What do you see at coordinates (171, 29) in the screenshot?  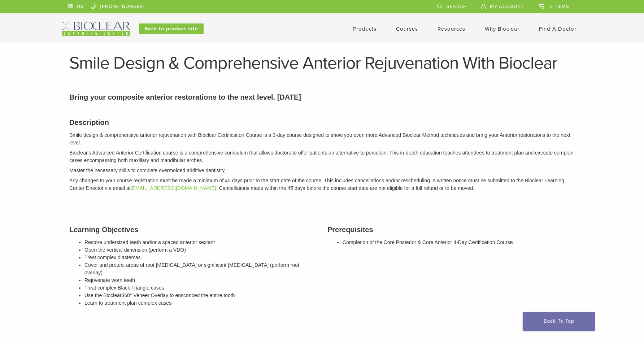 I see `a: Back to product site` at bounding box center [171, 29].